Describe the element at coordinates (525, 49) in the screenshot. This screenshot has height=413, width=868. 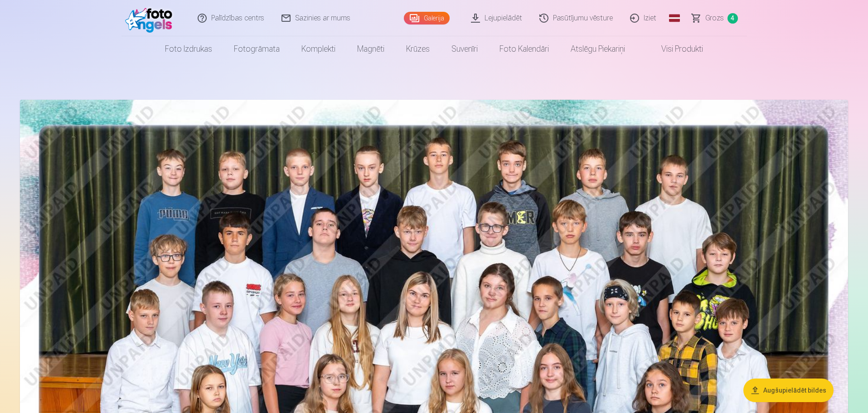
I see `a: Foto kalendāri` at that location.